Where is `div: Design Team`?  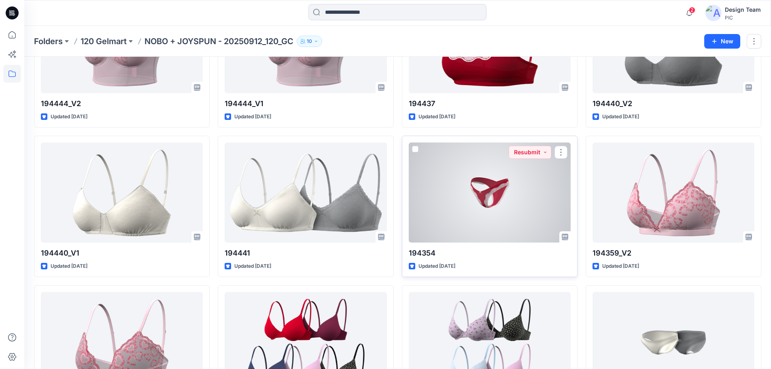 div: Design Team is located at coordinates (743, 10).